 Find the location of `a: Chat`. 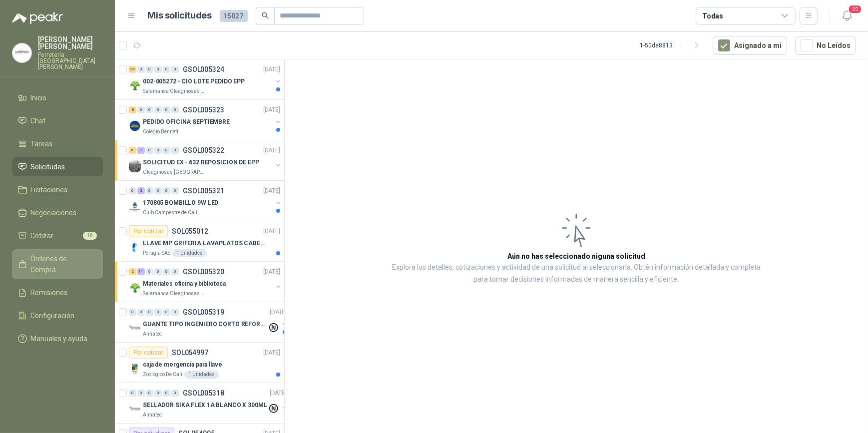

a: Chat is located at coordinates (57, 121).